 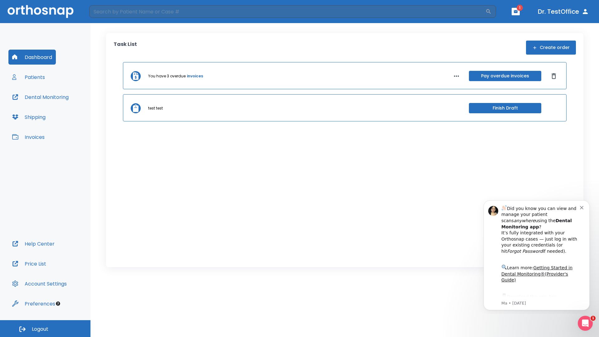 What do you see at coordinates (29, 264) in the screenshot?
I see `button: Price List` at bounding box center [29, 264].